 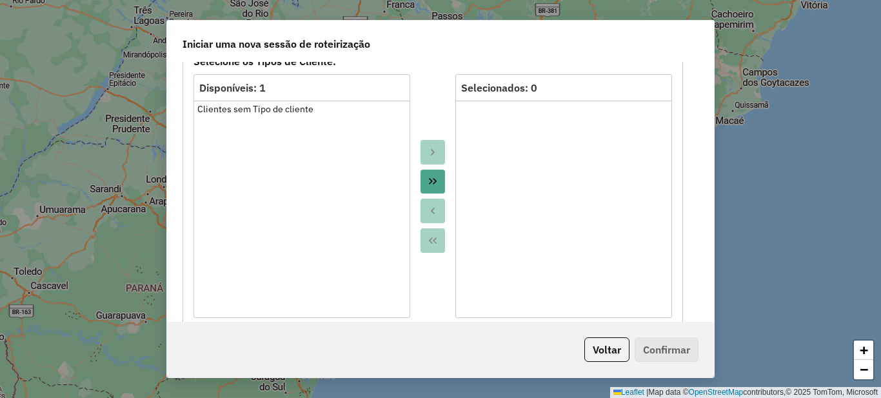 What do you see at coordinates (716, 392) in the screenshot?
I see `a: OpenStreetMap` at bounding box center [716, 392].